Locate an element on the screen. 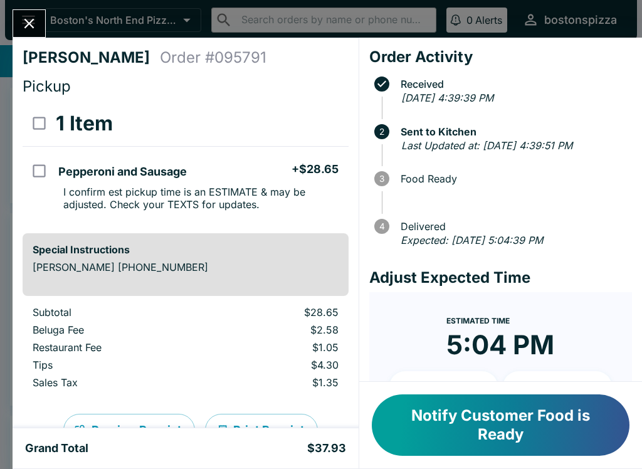 The height and width of the screenshot is (469, 642). span: Estimated Time is located at coordinates (478, 321).